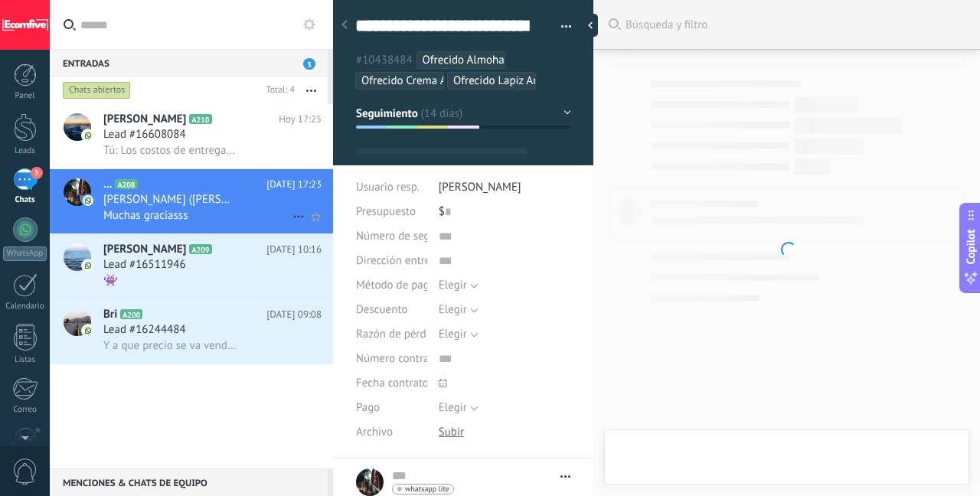 The image size is (980, 496). What do you see at coordinates (391, 384) in the screenshot?
I see `div: Fecha contrato` at bounding box center [391, 384].